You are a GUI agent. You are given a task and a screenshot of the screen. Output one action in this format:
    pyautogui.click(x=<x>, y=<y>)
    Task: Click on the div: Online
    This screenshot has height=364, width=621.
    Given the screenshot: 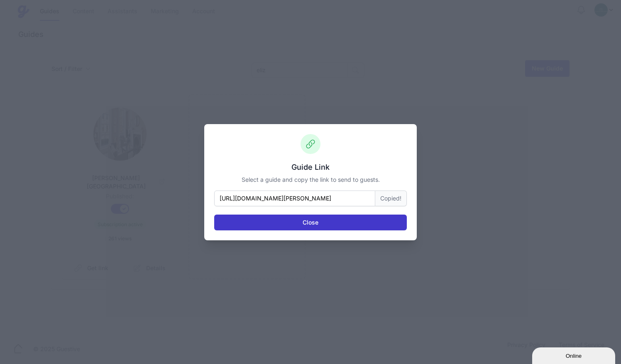 What is the action you would take?
    pyautogui.click(x=42, y=10)
    